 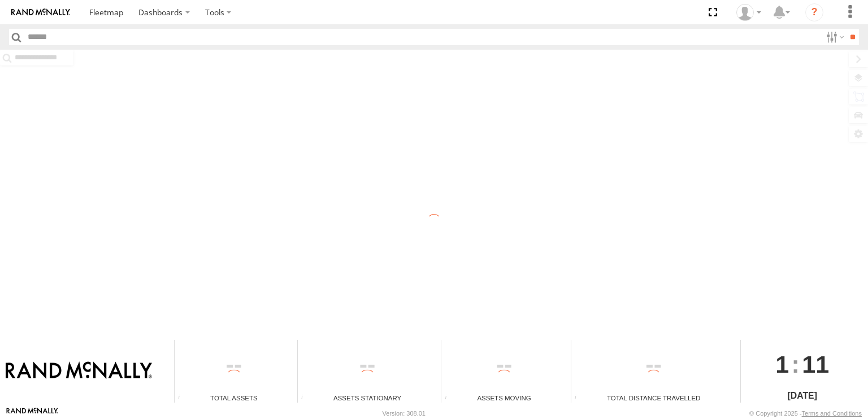 I want to click on div: Total Distance Travelled, so click(x=654, y=398).